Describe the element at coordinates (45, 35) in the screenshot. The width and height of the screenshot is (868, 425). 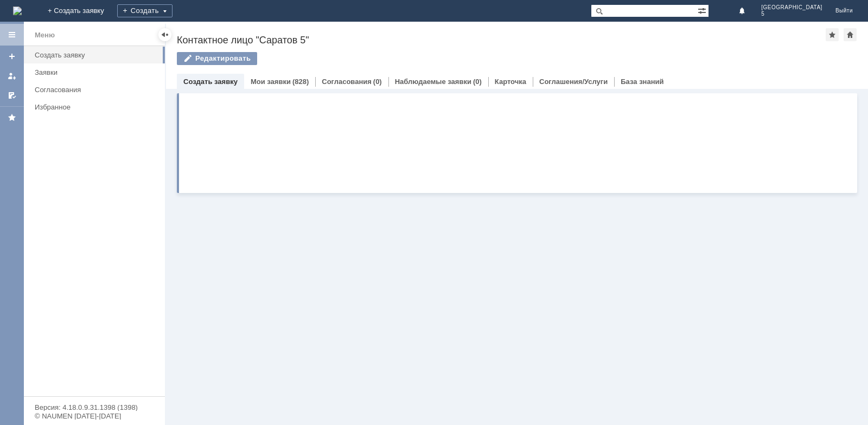
I see `div: Меню` at that location.